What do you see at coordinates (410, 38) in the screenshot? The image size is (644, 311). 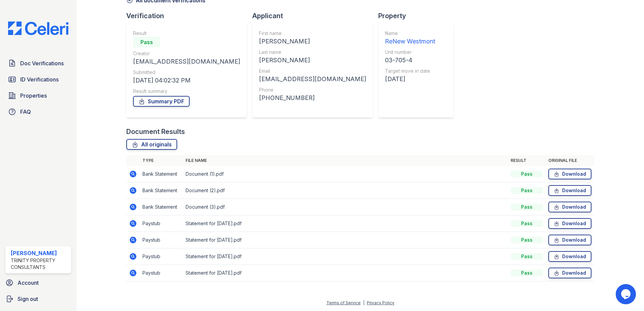 I see `a: Name ReNew Westmont` at bounding box center [410, 38].